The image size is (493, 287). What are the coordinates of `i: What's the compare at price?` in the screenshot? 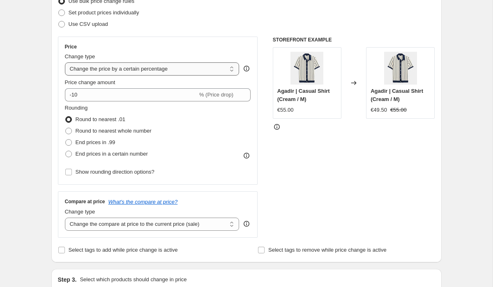 It's located at (143, 202).